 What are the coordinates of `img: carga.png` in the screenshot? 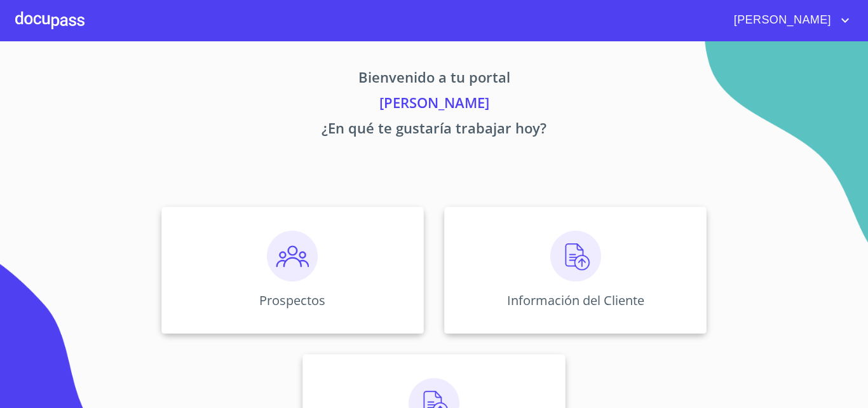 It's located at (576, 256).